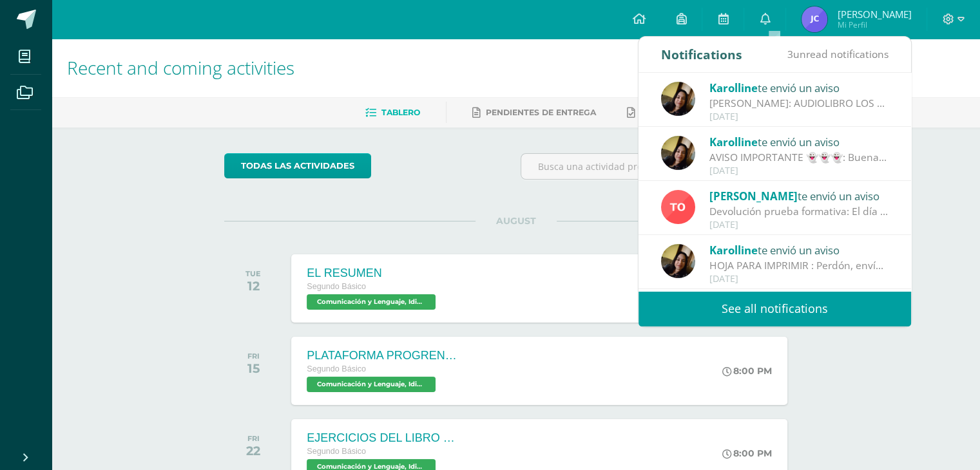  Describe the element at coordinates (799, 103) in the screenshot. I see `div: ODILO: AUDIOLIBRO LOS SONÁMBULOS: Buenas tardes chicos, se ha habilitado el audiolibro LOS SONÁMB...` at that location.